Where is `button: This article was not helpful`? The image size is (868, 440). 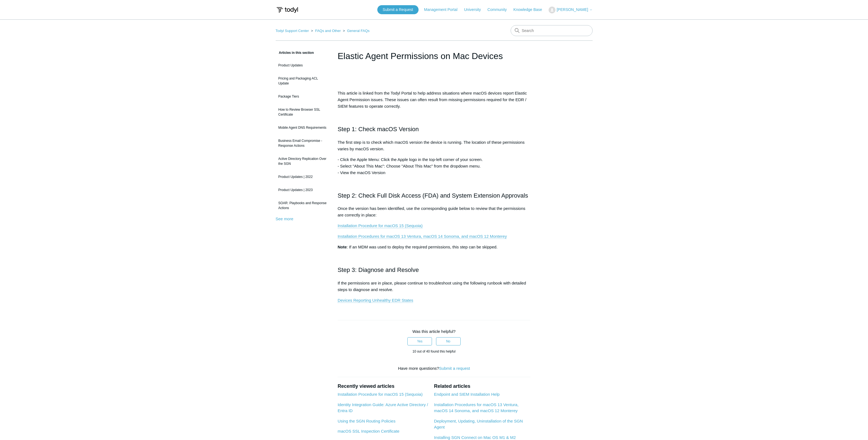
button: This article was not helpful is located at coordinates (448, 342).